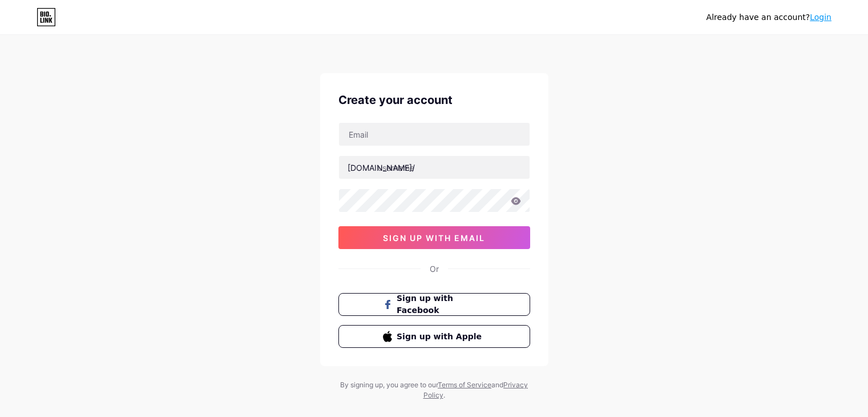 The width and height of the screenshot is (868, 417). What do you see at coordinates (441, 304) in the screenshot?
I see `span: Sign up with Facebook` at bounding box center [441, 304].